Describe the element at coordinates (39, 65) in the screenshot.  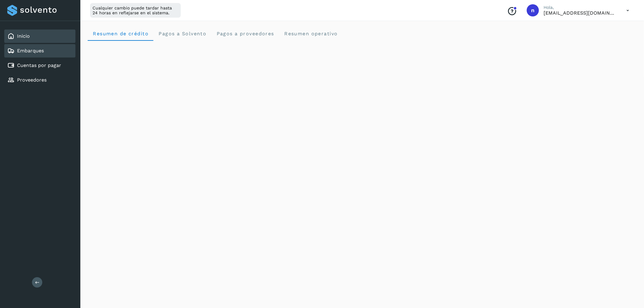
I see `a: Cuentas por pagar` at that location.